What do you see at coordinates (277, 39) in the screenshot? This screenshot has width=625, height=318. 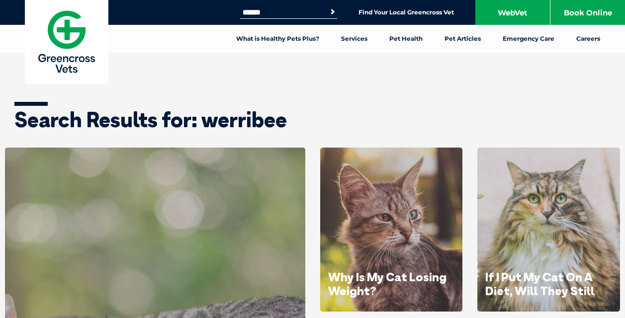 I see `a: What is Healthy Pets Plus?` at bounding box center [277, 39].